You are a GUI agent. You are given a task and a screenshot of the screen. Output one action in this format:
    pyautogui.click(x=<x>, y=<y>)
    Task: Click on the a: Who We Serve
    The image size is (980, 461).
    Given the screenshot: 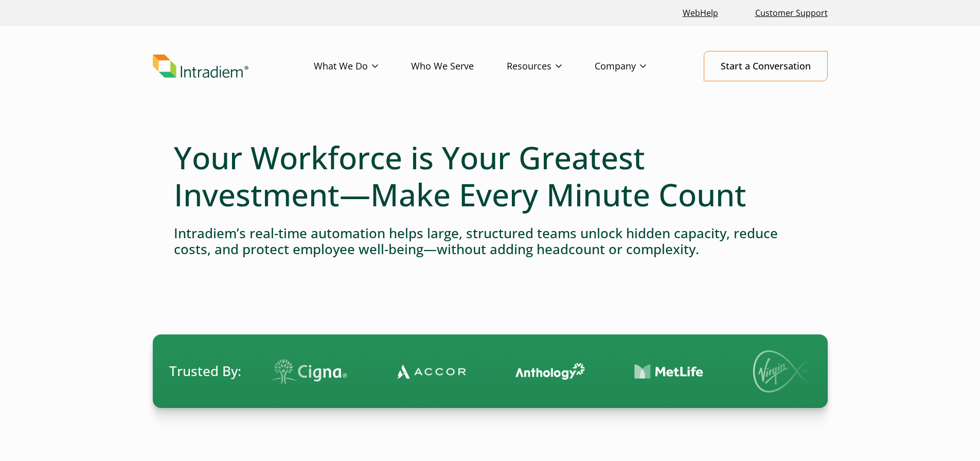 What is the action you would take?
    pyautogui.click(x=459, y=67)
    